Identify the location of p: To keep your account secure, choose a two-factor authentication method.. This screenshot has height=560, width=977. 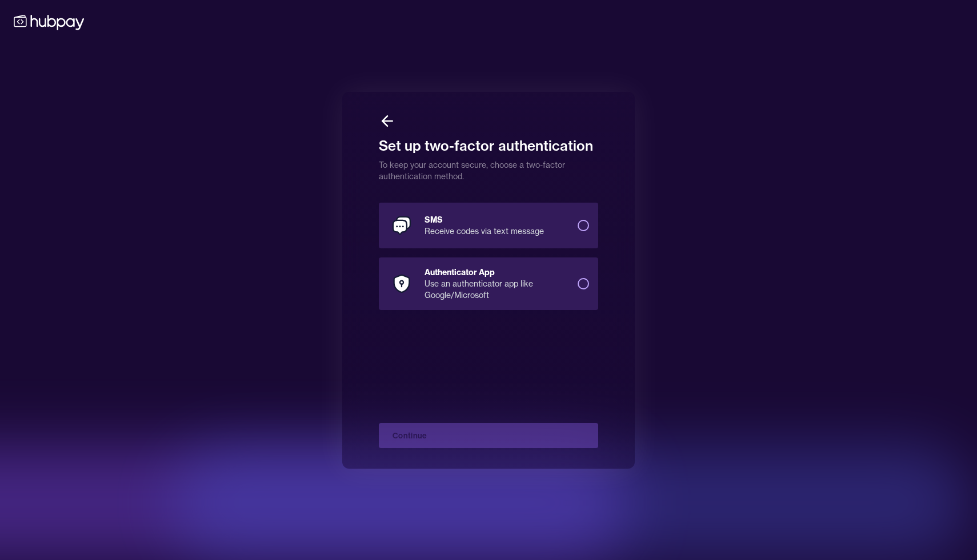
(489, 169).